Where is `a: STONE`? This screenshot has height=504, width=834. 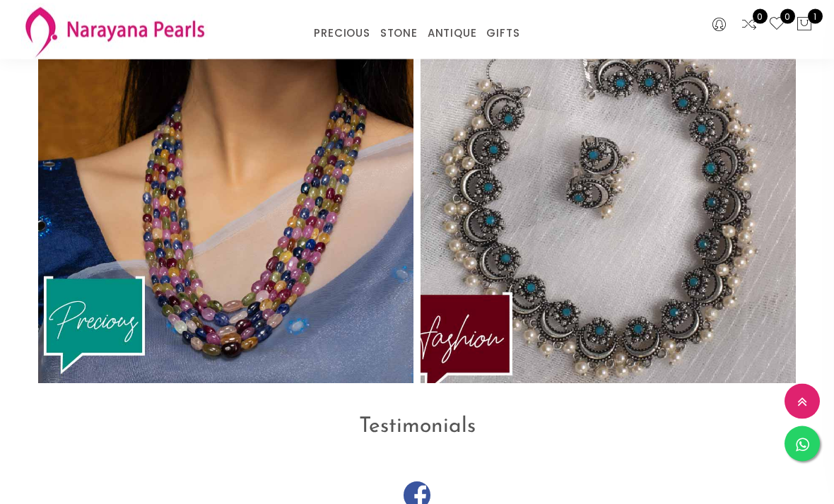
a: STONE is located at coordinates (398, 33).